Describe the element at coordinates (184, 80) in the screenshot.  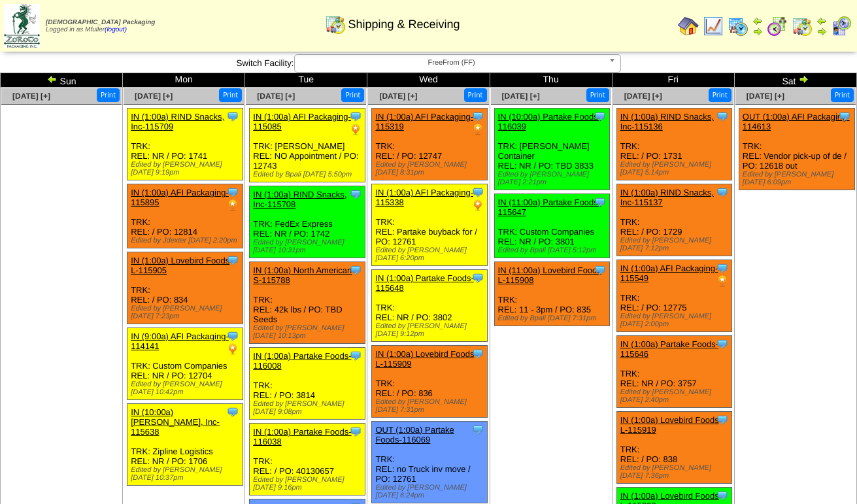
I see `td: Mon` at that location.